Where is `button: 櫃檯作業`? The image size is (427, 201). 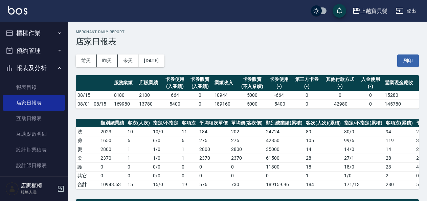 button: 櫃檯作業 is located at coordinates (34, 33).